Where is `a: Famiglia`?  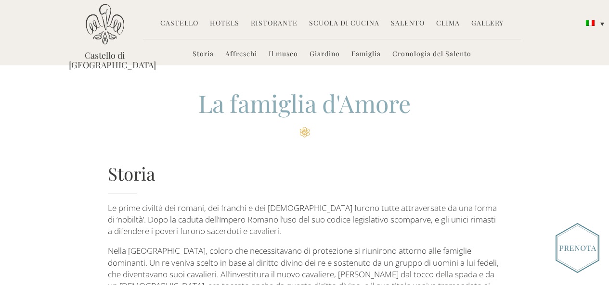
a: Famiglia is located at coordinates (366, 54).